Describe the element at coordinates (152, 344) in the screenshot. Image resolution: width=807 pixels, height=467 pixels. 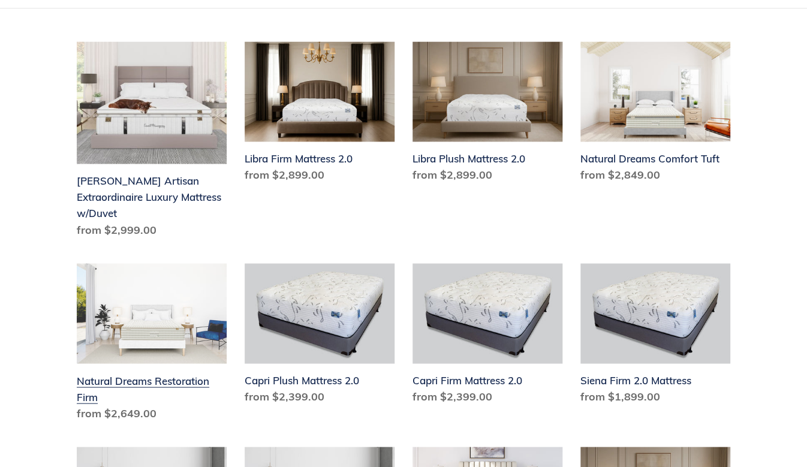
I see `a: Natural Dreams Restoration Firm` at that location.